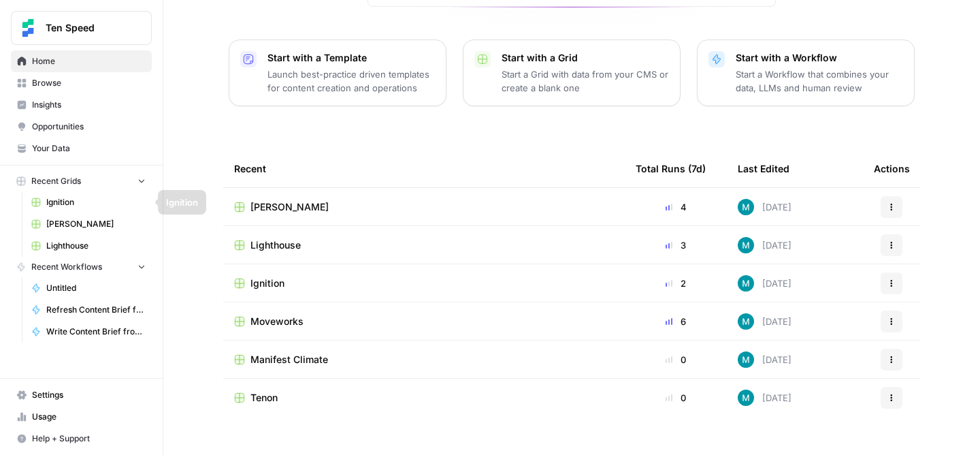 The image size is (980, 455). Describe the element at coordinates (86, 28) in the screenshot. I see `span: Ten Speed` at that location.